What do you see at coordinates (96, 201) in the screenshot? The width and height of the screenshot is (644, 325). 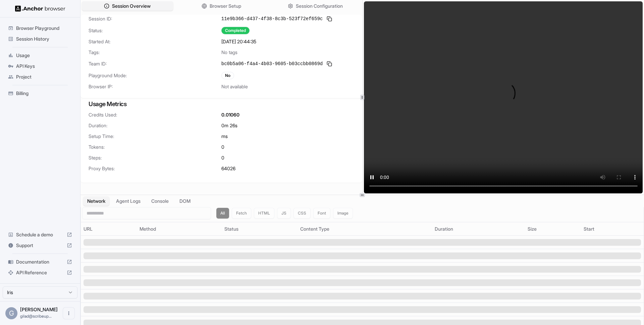 I see `button: Network` at bounding box center [96, 201].